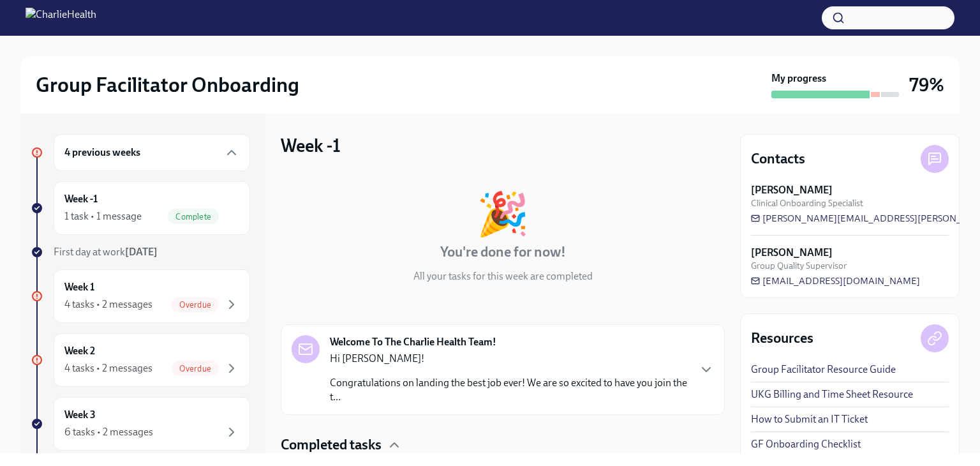  Describe the element at coordinates (102, 153) in the screenshot. I see `h6: 4 previous weeks` at that location.